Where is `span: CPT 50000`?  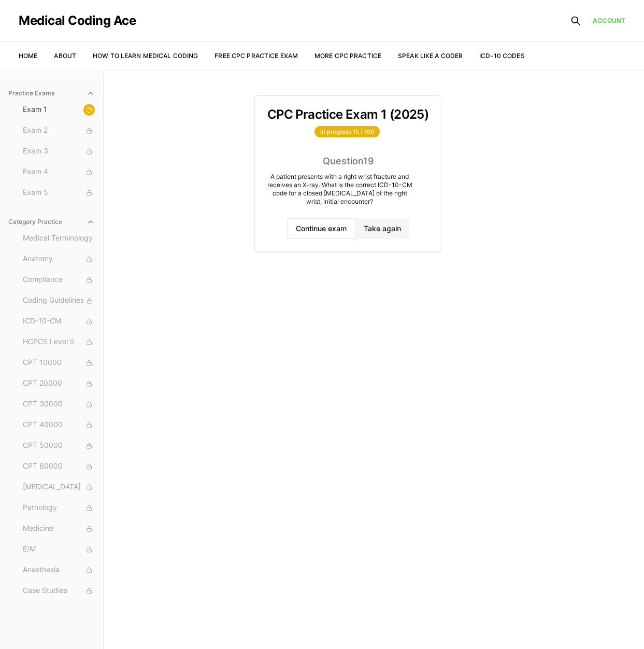
span: CPT 50000 is located at coordinates (59, 446).